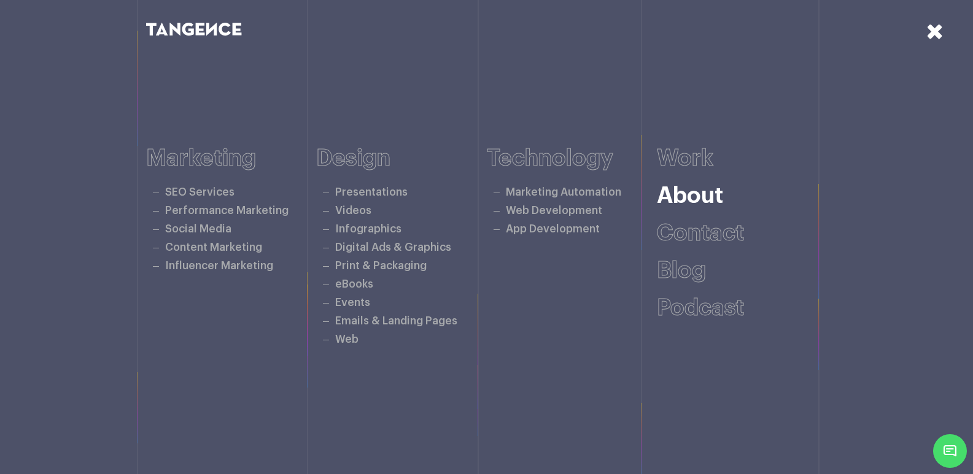 The height and width of the screenshot is (474, 973). What do you see at coordinates (563, 192) in the screenshot?
I see `a: Marketing Automation` at bounding box center [563, 192].